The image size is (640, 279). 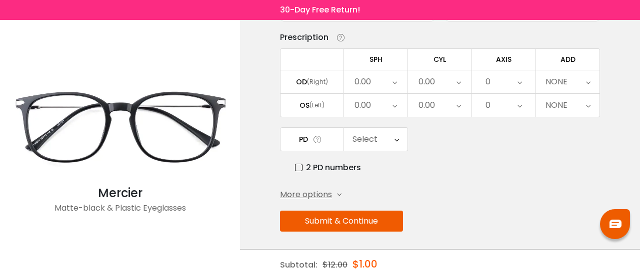 What do you see at coordinates (304, 37) in the screenshot?
I see `div: Prescription` at bounding box center [304, 37].